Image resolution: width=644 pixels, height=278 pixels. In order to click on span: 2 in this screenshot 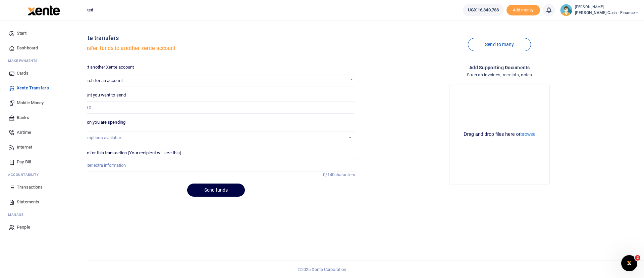, I will do `click(638, 258)`.